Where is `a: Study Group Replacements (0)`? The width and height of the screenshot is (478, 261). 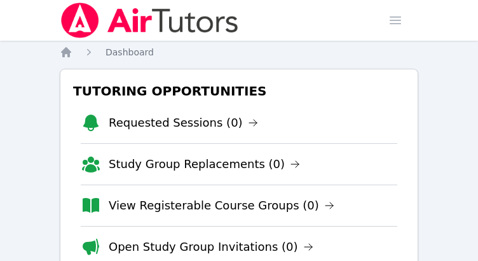 a: Study Group Replacements (0) is located at coordinates (204, 164).